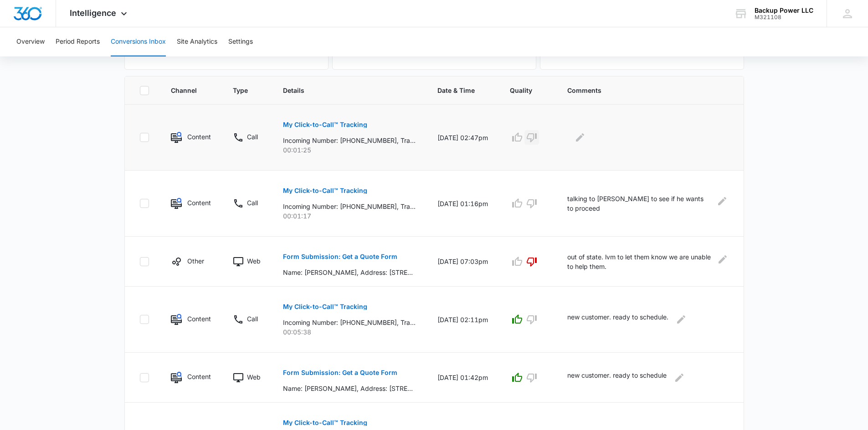  What do you see at coordinates (138, 42) in the screenshot?
I see `button: Conversions Inbox` at bounding box center [138, 42].